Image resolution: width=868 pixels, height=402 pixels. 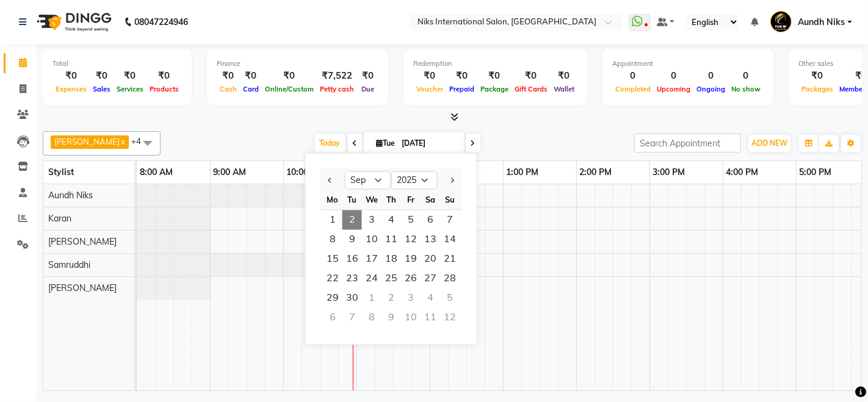 What do you see at coordinates (332, 239) in the screenshot?
I see `span: 8` at bounding box center [332, 239].